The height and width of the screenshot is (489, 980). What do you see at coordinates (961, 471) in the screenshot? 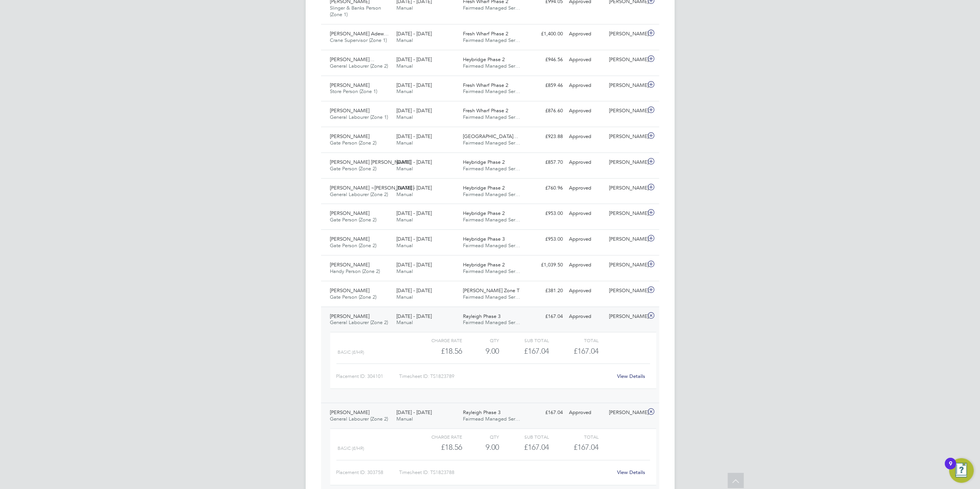
I see `button: Open Resource Center, 9 new notifications` at bounding box center [961, 471].